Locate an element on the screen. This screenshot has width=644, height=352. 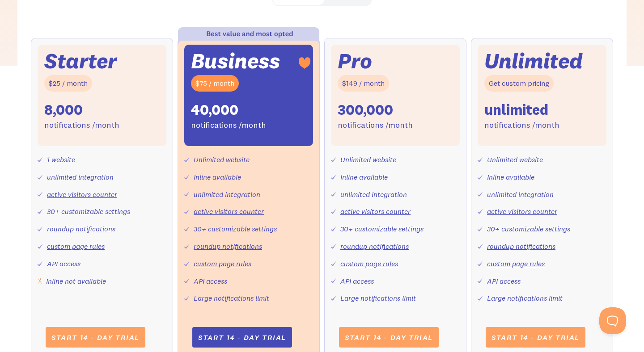
div: 8,000 is located at coordinates (63, 110).